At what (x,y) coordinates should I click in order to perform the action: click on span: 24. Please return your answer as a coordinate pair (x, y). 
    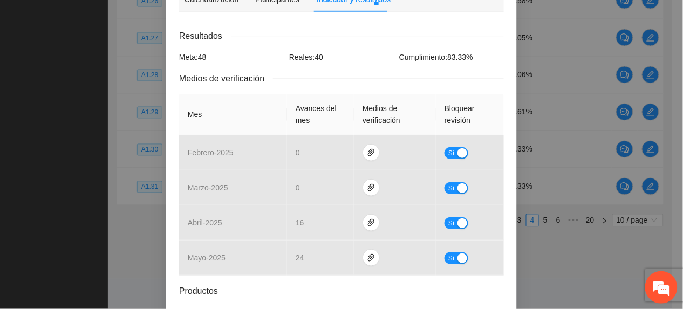
    Looking at the image, I should click on (300, 258).